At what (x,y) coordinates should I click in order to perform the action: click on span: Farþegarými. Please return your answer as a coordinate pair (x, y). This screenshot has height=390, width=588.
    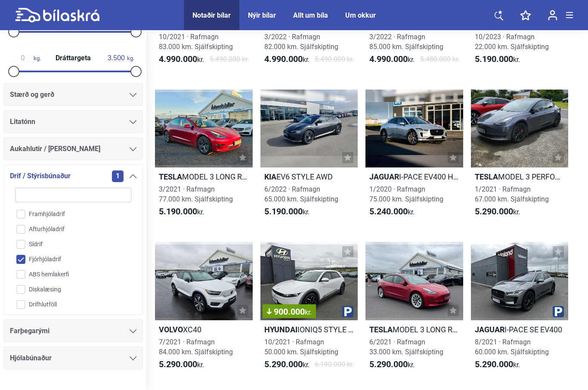
    Looking at the image, I should click on (30, 330).